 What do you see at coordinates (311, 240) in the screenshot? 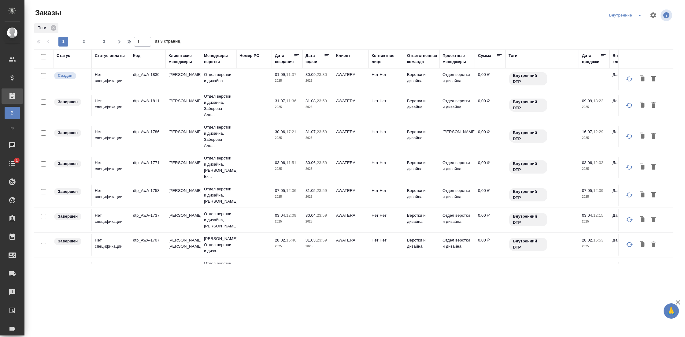
I see `p: 31.03,` at bounding box center [311, 240].